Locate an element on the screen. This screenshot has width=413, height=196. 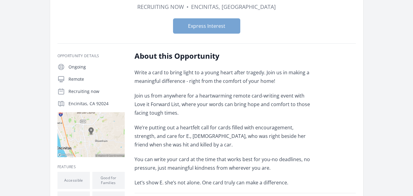
h2: About this Opportunity is located at coordinates (224, 56).